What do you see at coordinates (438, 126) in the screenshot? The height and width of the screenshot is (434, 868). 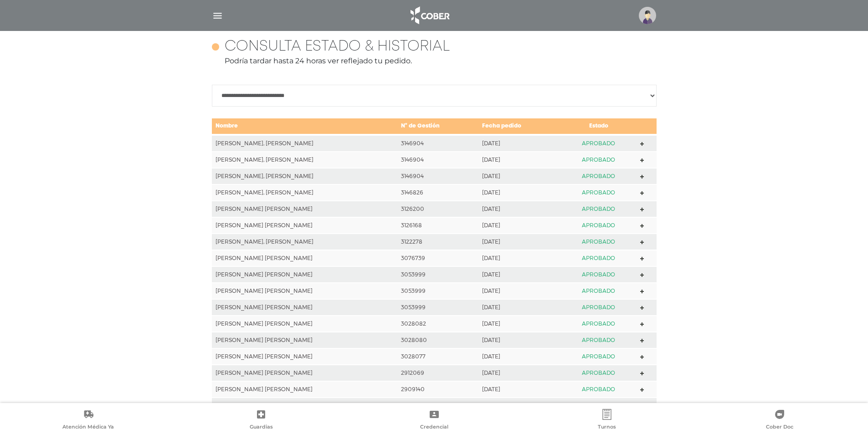 I see `td: N° de Gestión` at bounding box center [438, 126].